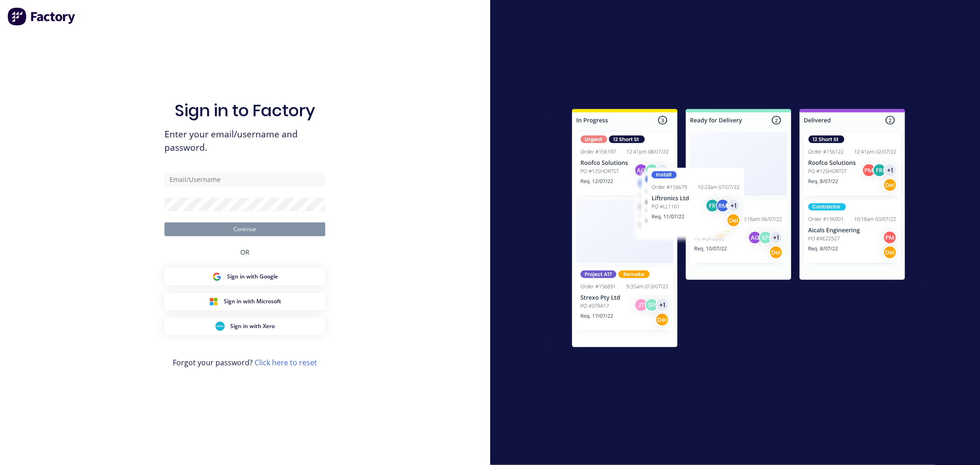 This screenshot has height=465, width=980. I want to click on input: Email/Username, so click(244, 180).